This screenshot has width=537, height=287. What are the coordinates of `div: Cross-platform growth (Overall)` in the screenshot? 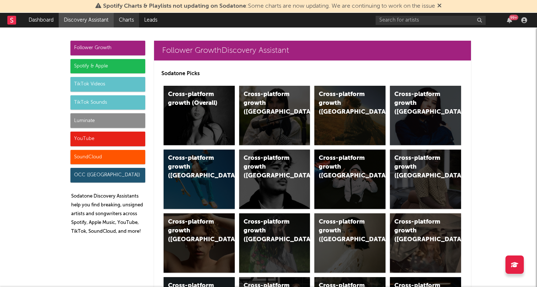 It's located at (193, 99).